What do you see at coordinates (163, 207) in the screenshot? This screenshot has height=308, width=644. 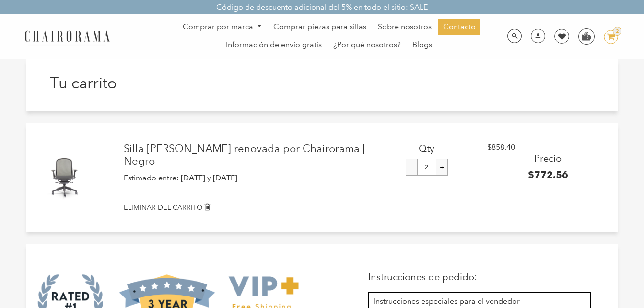 I see `small: ELIMINAR DEL CARRITO` at bounding box center [163, 207].